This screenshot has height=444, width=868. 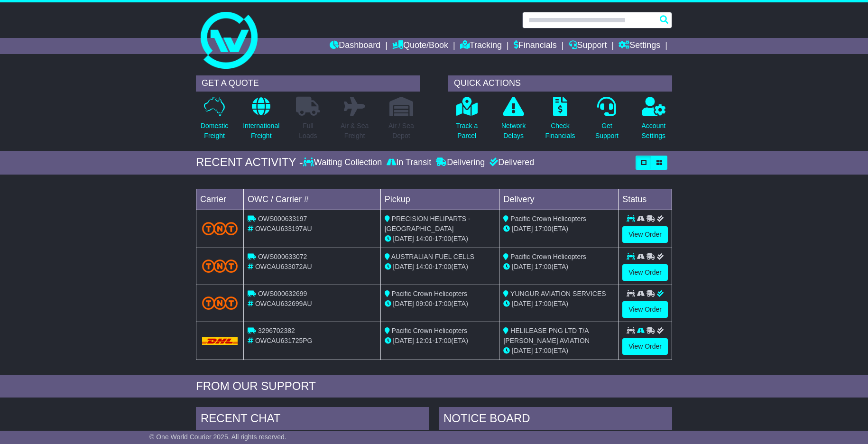 I want to click on span: AUSTRALIAN FUEL CELLS, so click(x=433, y=256).